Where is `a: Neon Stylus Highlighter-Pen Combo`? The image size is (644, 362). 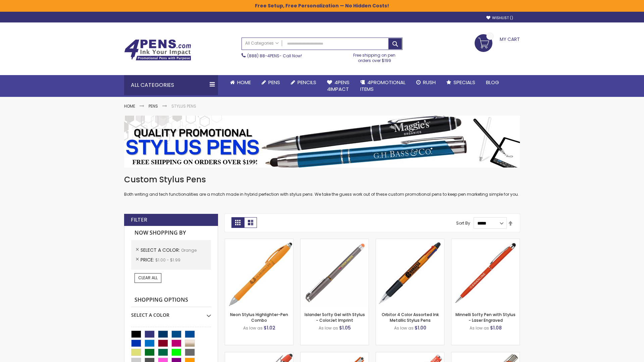 a: Neon Stylus Highlighter-Pen Combo is located at coordinates (259, 318).